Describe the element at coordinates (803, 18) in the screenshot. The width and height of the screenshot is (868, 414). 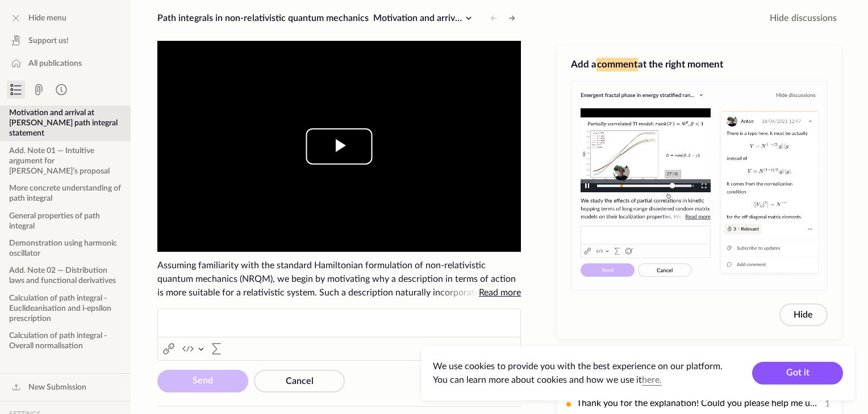
I see `span: Hide discussions` at that location.